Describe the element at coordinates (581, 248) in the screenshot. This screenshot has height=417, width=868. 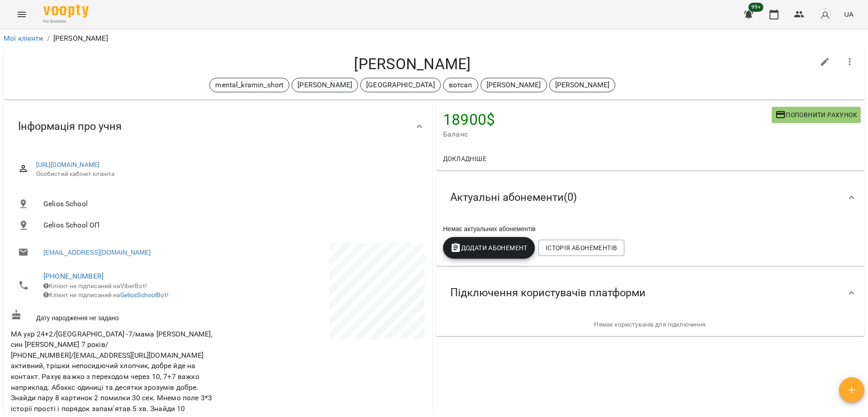
I see `button: Історія абонементів` at that location.